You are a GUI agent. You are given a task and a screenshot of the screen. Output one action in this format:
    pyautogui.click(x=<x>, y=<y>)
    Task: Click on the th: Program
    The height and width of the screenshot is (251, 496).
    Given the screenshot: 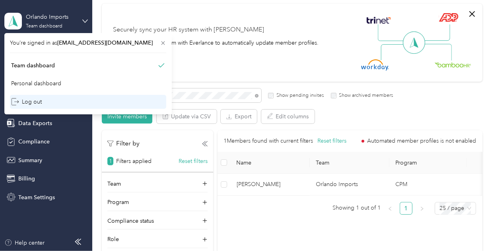 What is the action you would take?
    pyautogui.click(x=428, y=162)
    